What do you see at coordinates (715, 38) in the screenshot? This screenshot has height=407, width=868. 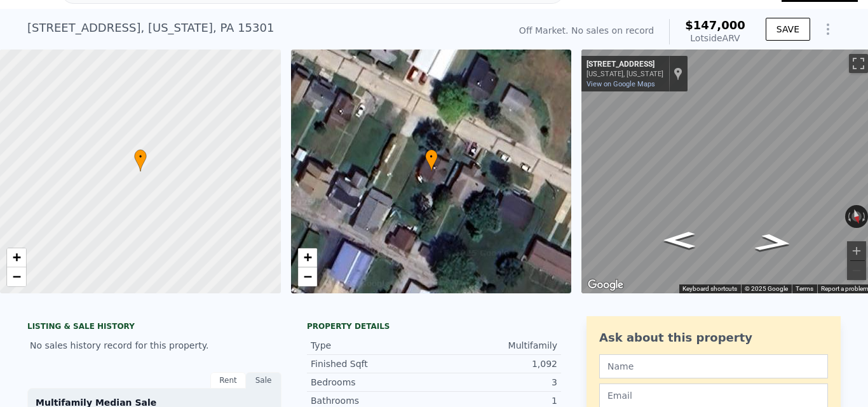 I see `div: Lotside ARV` at bounding box center [715, 38].